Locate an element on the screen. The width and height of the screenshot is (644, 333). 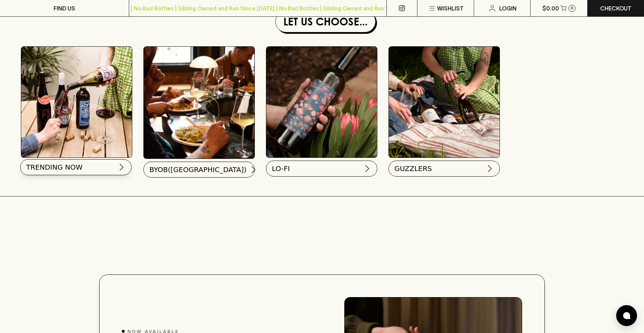
p: $0.00 is located at coordinates (551, 8).